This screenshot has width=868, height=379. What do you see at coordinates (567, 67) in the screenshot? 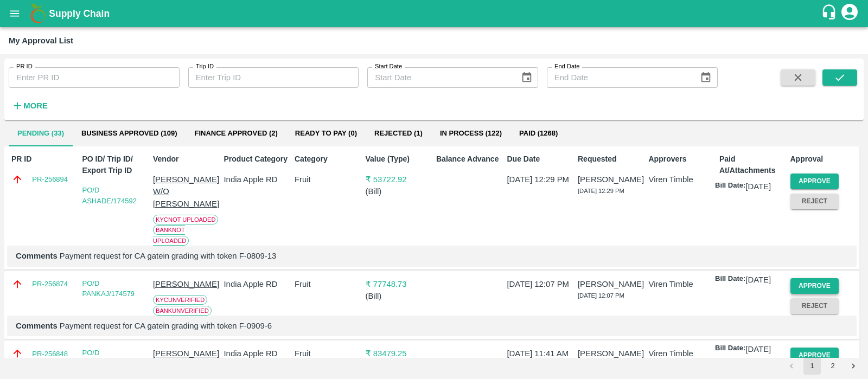
I see `label: End Date` at bounding box center [567, 67].